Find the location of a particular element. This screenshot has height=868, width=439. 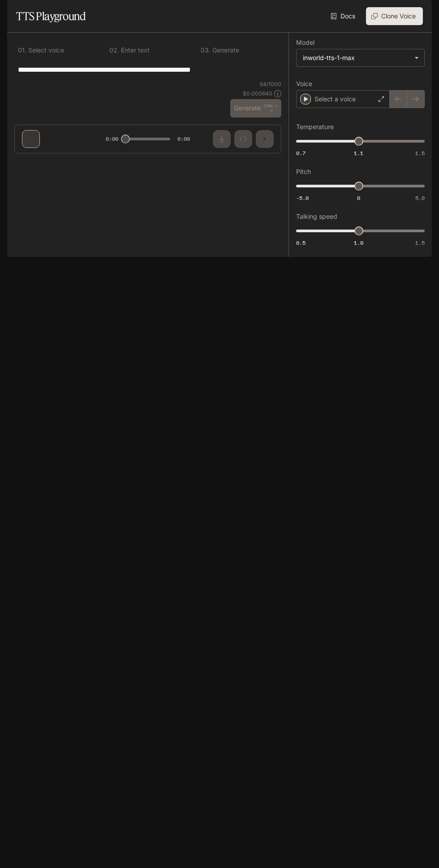

p: Generate is located at coordinates (225, 50).